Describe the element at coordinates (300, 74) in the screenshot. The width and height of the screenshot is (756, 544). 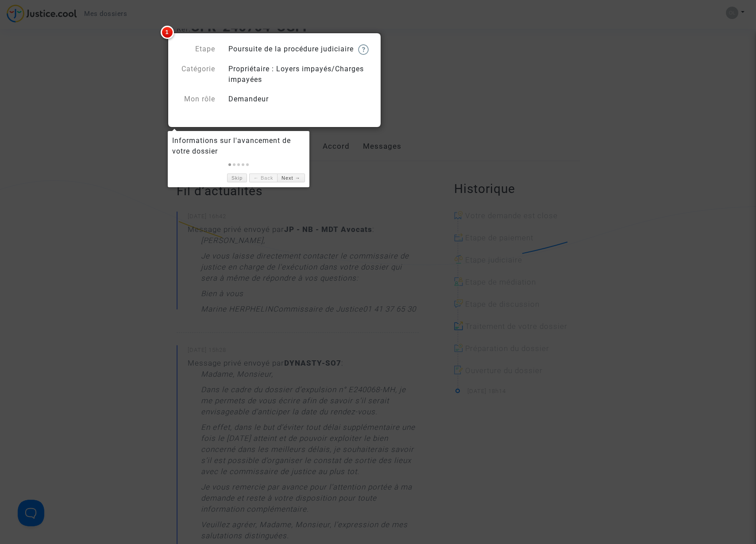
I see `div: Propriétaire : Loyers impayés/Charges impayées` at that location.